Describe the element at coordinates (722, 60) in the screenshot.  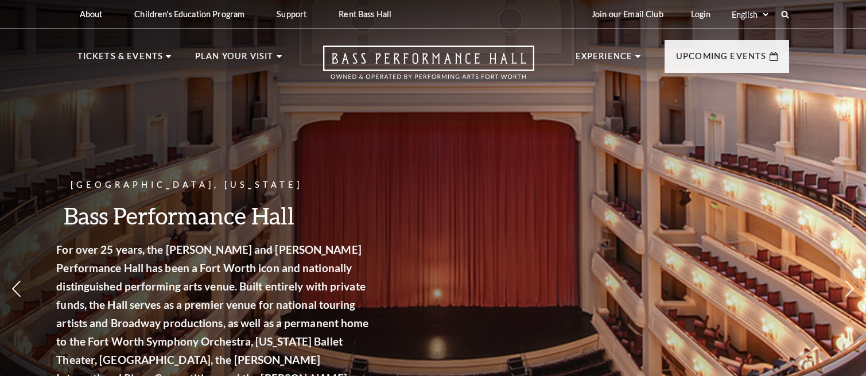
I see `p: Upcoming Events` at that location.